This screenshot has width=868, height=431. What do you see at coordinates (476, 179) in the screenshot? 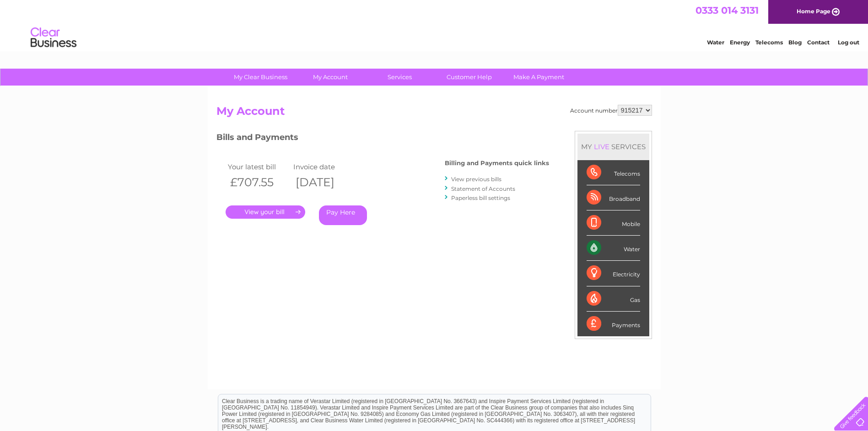
I see `a: View previous bills` at bounding box center [476, 179].